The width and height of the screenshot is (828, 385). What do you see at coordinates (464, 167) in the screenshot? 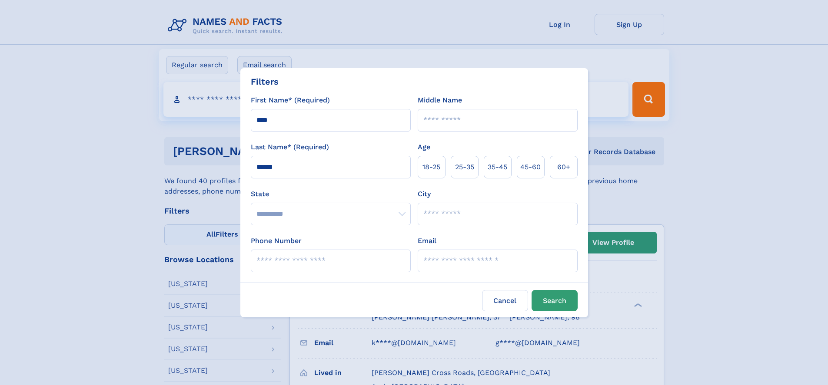
I see `span: 25‑35` at bounding box center [464, 167].